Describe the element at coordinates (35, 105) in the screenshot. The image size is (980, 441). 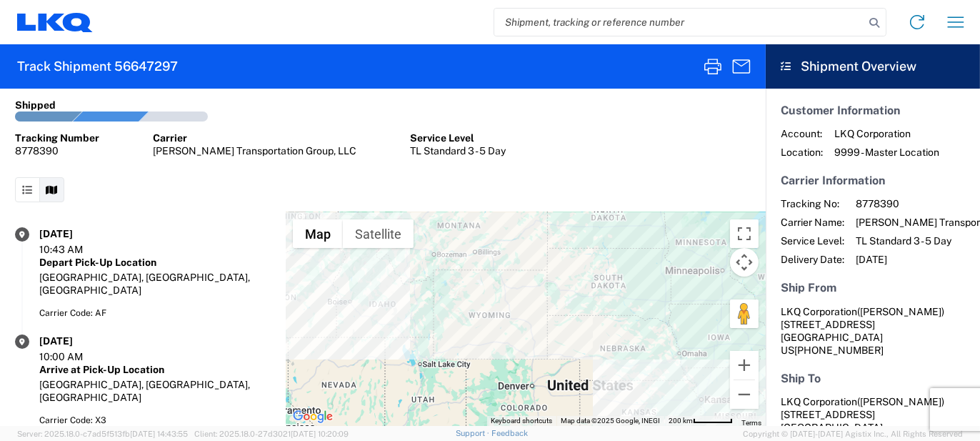
I see `div: Shipped` at that location.